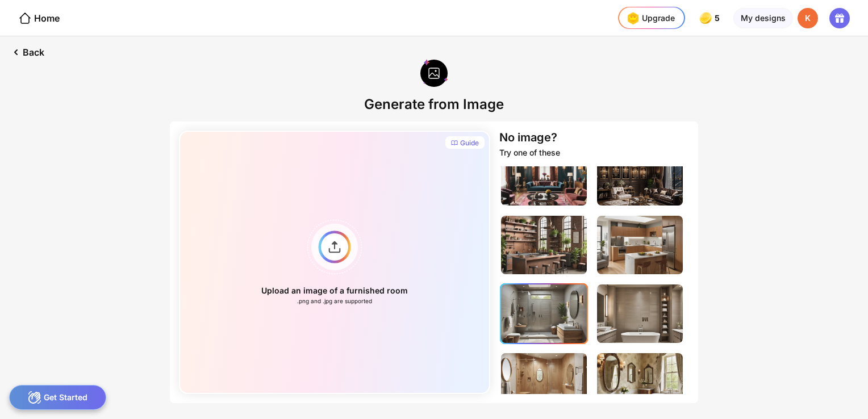 The height and width of the screenshot is (419, 868). What do you see at coordinates (649, 18) in the screenshot?
I see `div: Upgrade` at bounding box center [649, 18].